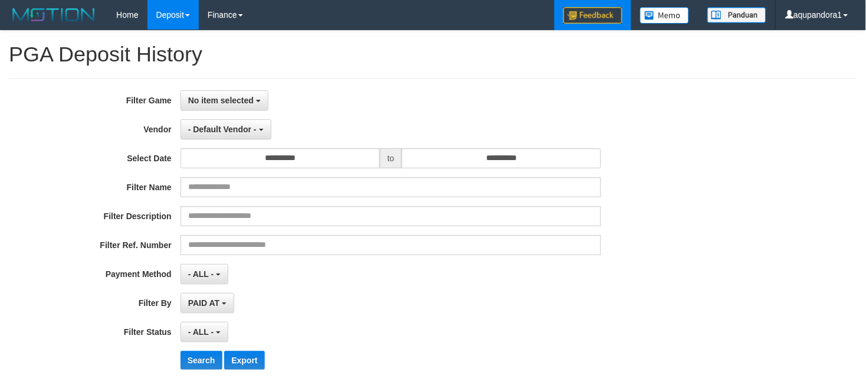  What do you see at coordinates (737, 15) in the screenshot?
I see `img: panduan.png` at bounding box center [737, 15].